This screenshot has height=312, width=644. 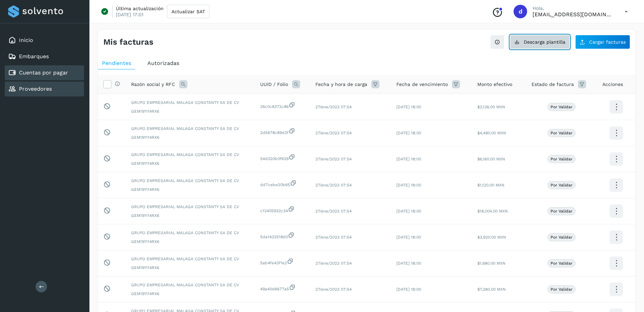 What do you see at coordinates (573, 8) in the screenshot?
I see `p: Hola,` at bounding box center [573, 8].